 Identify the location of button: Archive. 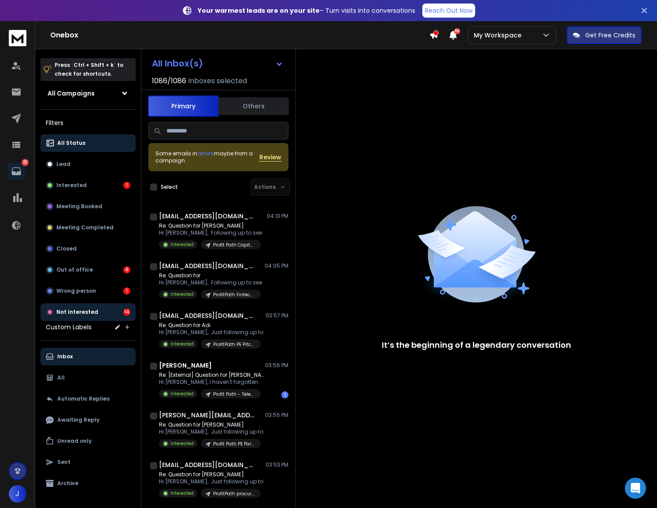
(88, 484).